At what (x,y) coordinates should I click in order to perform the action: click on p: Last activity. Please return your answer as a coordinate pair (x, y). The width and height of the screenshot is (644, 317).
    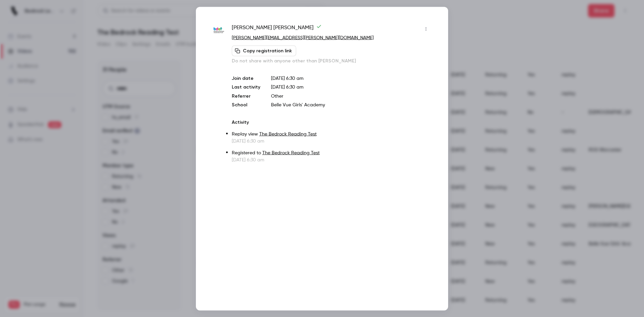
    Looking at the image, I should click on (246, 87).